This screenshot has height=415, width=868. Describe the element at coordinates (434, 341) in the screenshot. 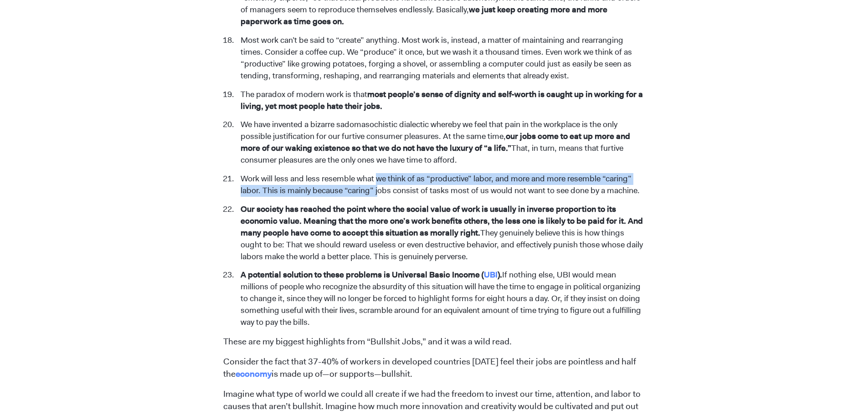

I see `p: These are my biggest highlights from “Bullshit Jobs,” and it was a wild read.` at that location.